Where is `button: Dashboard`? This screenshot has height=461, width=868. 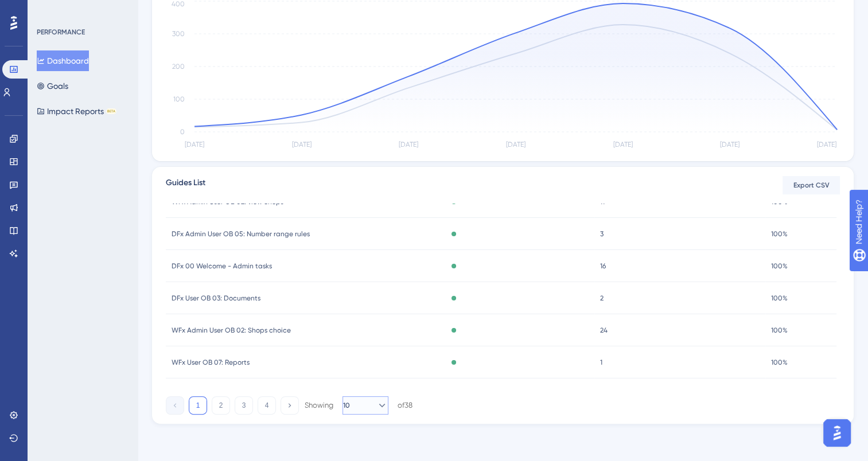
button: Dashboard is located at coordinates (63, 61).